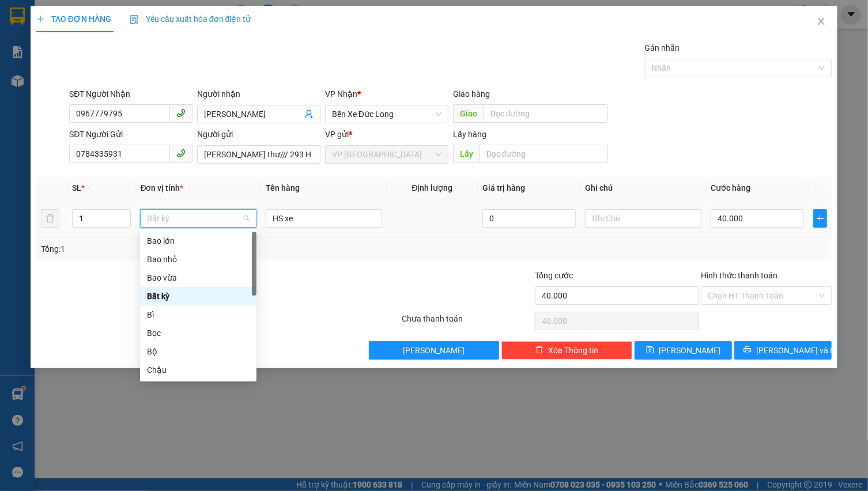 This screenshot has width=868, height=491. Describe the element at coordinates (529, 218) in the screenshot. I see `input: 0` at that location.